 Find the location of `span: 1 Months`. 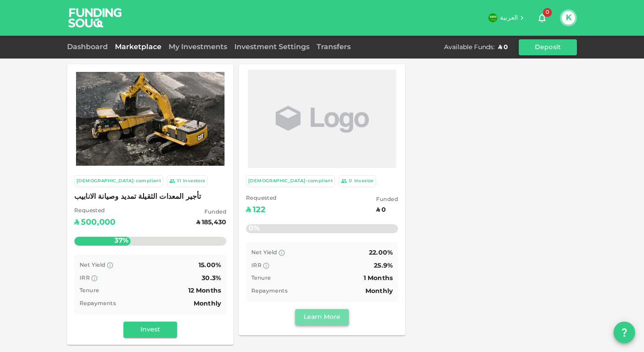

span: 1 Months is located at coordinates (378, 278).